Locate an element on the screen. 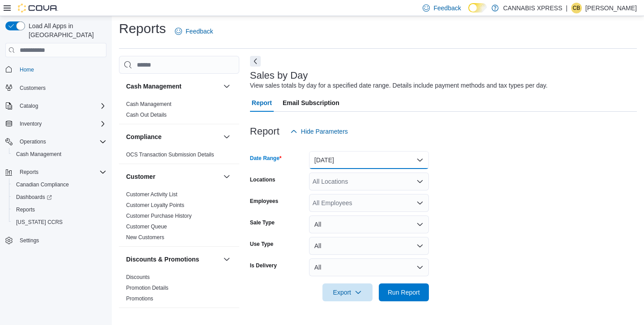  div: Cash Management is located at coordinates (179, 111).